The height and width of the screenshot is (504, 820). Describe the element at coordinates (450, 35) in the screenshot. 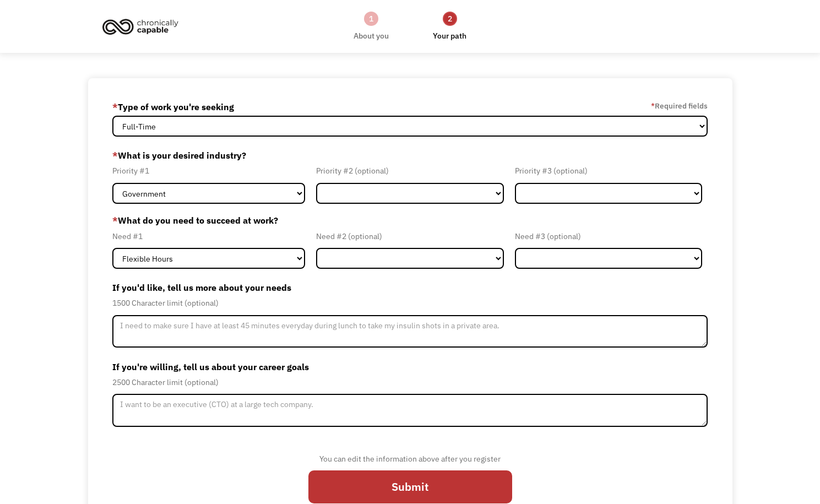

I see `div: Your path` at that location.